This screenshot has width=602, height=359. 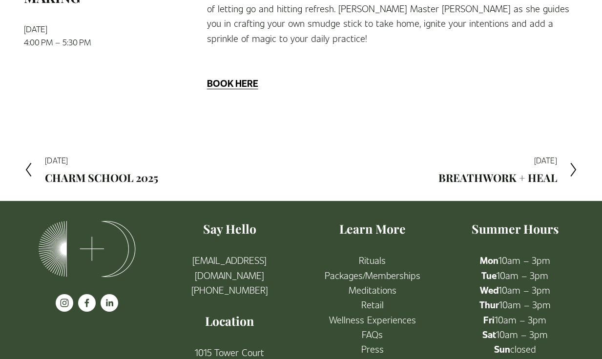 I want to click on h4: Summer Hours, so click(x=515, y=229).